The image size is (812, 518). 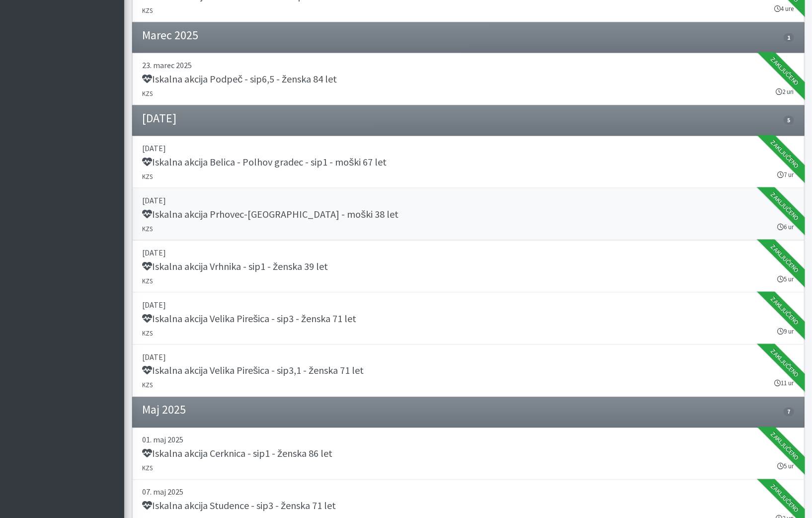 What do you see at coordinates (468, 492) in the screenshot?
I see `p: 07. maj 2025` at bounding box center [468, 492].